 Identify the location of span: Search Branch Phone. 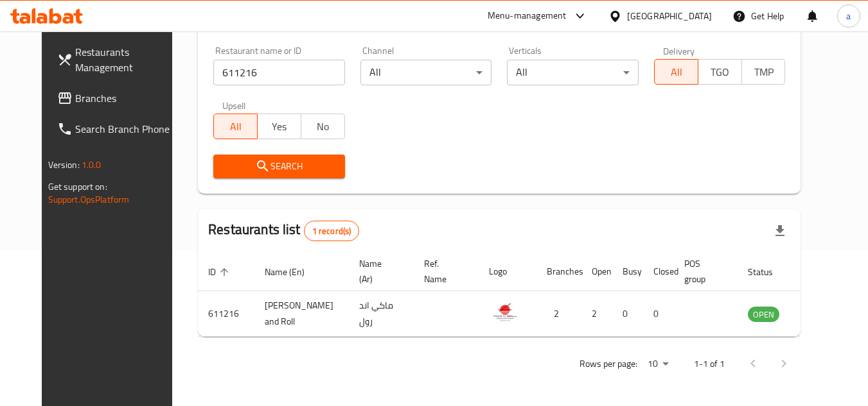
(126, 129).